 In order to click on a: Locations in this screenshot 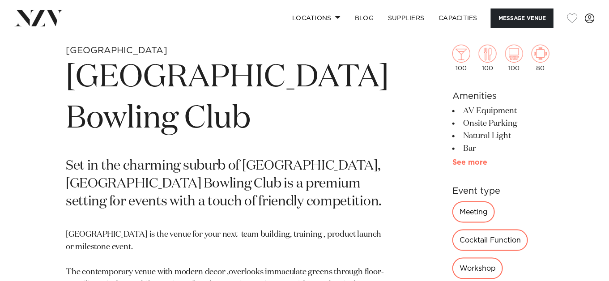, I will do `click(316, 18)`.